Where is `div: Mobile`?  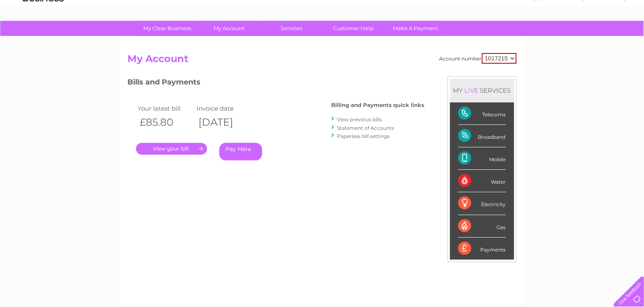
div: Mobile is located at coordinates (482, 159).